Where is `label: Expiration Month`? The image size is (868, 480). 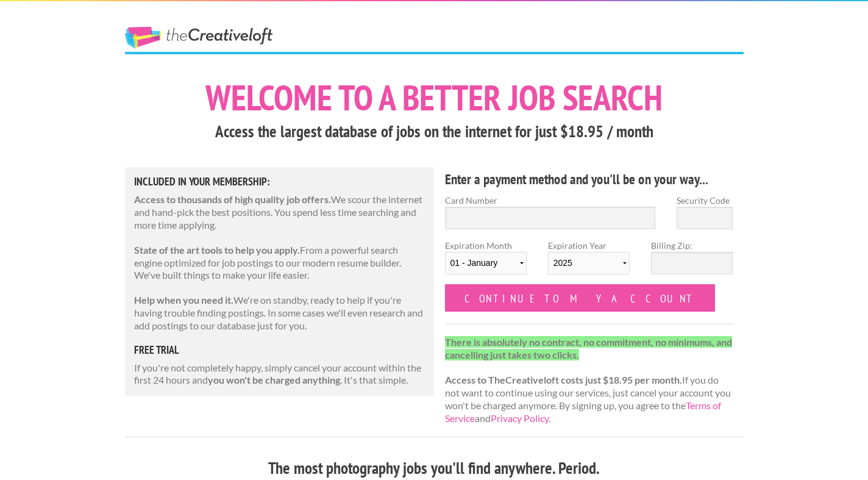
label: Expiration Month is located at coordinates (486, 261).